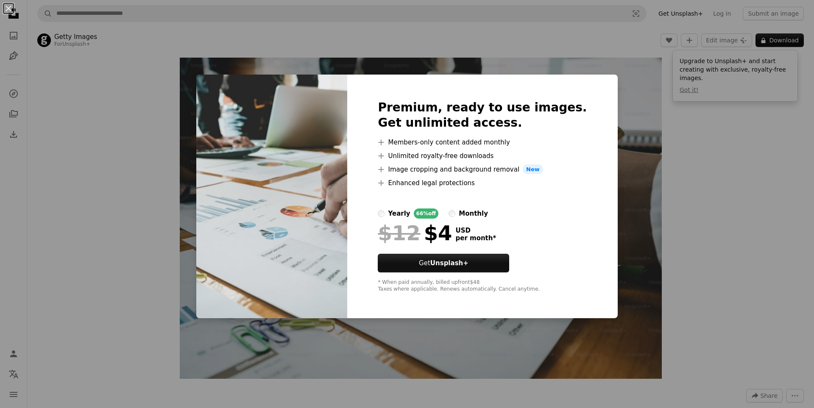  Describe the element at coordinates (482, 169) in the screenshot. I see `li: Image cropping and background removal` at that location.